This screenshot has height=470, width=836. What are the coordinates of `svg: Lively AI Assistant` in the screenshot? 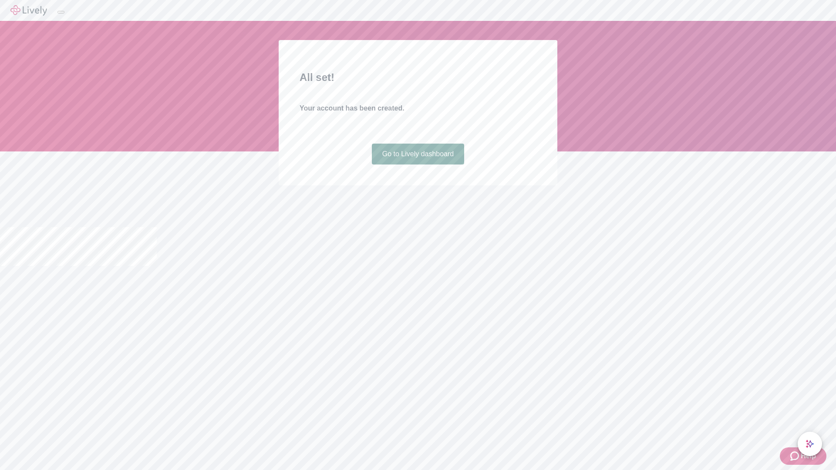 It's located at (810, 444).